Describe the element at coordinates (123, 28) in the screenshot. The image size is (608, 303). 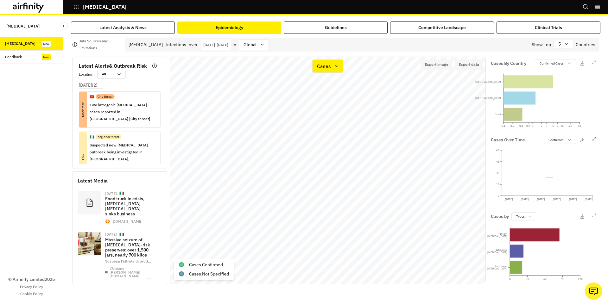
I see `div: Latest Analysis & News` at that location.